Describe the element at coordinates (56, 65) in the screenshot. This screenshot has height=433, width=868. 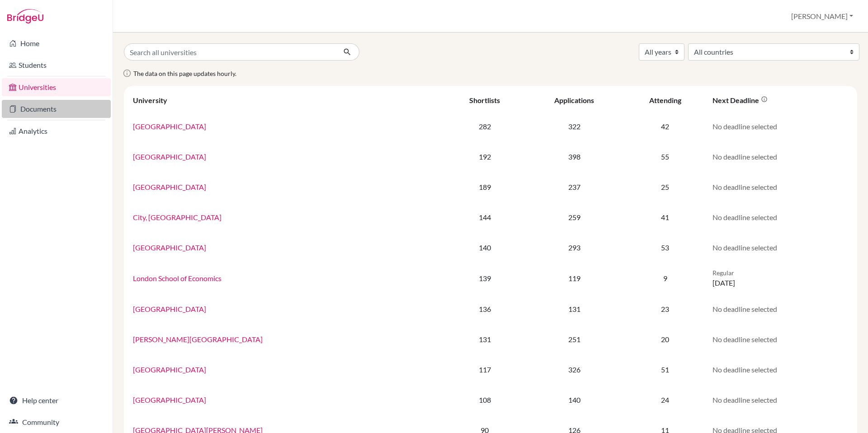
I see `a: Students` at that location.